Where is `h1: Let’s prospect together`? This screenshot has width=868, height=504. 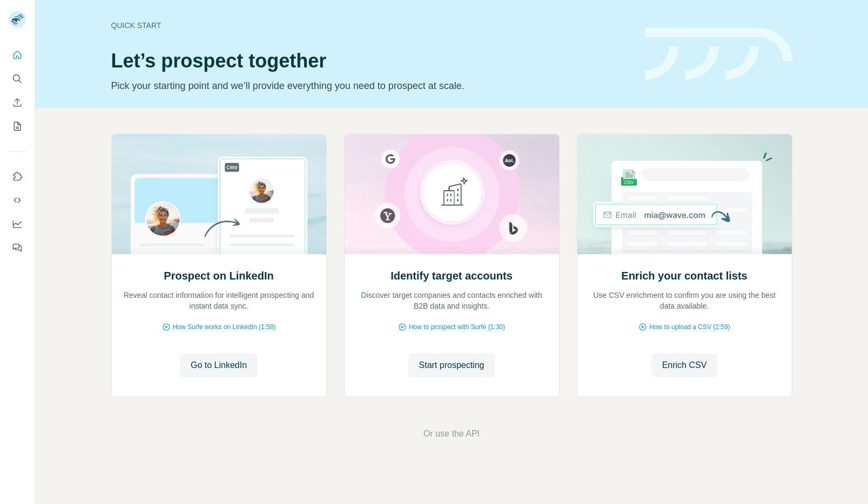
h1: Let’s prospect together is located at coordinates (371, 61).